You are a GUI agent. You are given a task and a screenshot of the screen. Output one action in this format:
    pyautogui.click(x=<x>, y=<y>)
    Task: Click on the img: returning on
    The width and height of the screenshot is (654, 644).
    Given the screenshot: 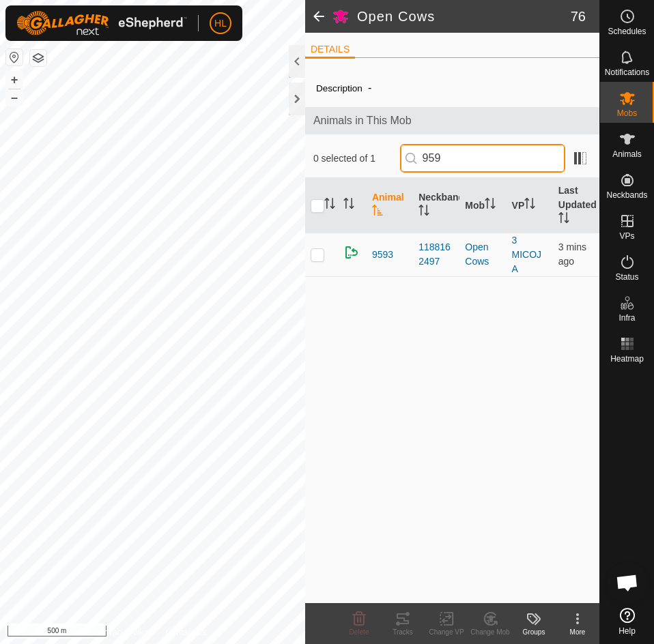 What is the action you would take?
    pyautogui.click(x=351, y=252)
    